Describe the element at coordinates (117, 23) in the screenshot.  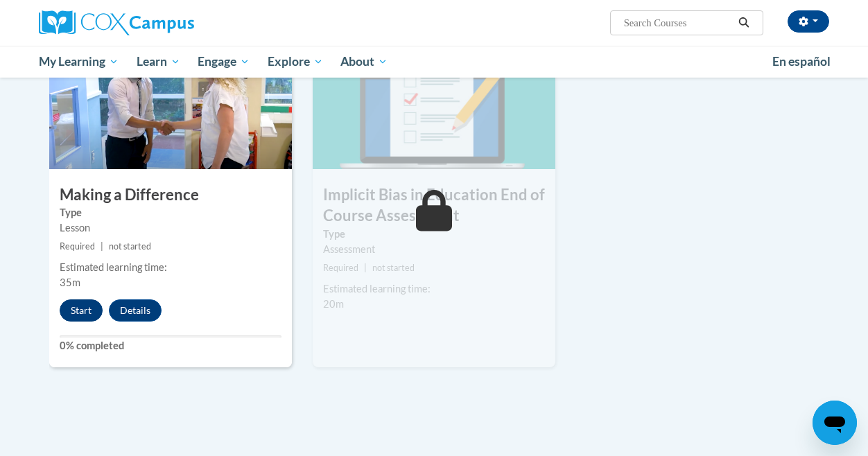
I see `img: Cox Campus` at that location.